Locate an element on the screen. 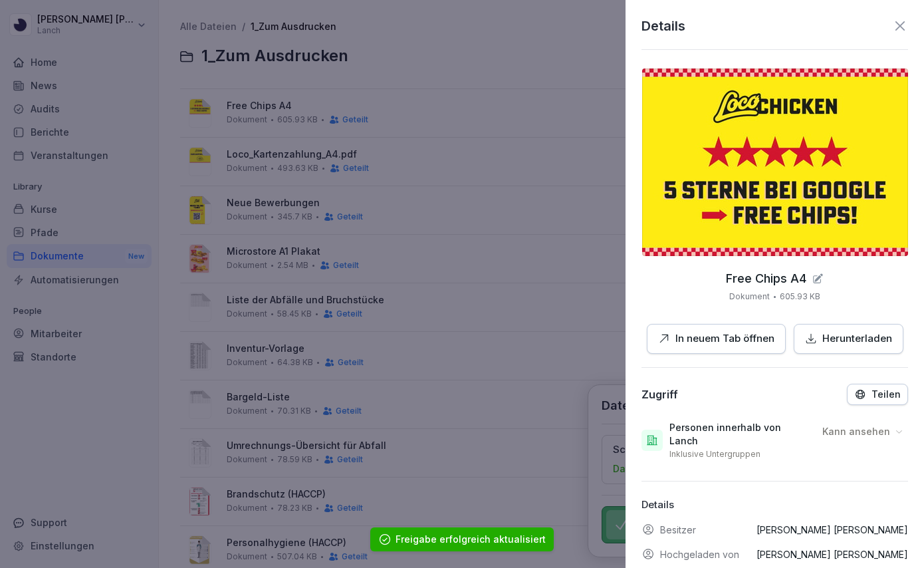 Image resolution: width=924 pixels, height=568 pixels. p: Kann ansehen is located at coordinates (857, 431).